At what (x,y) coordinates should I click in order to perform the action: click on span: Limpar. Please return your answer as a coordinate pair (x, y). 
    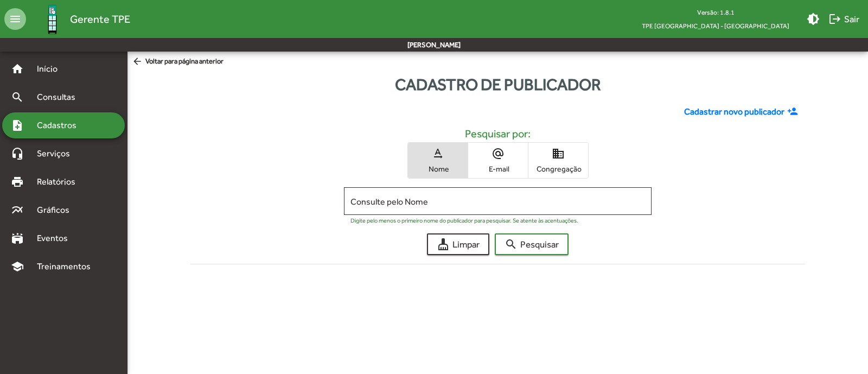
    Looking at the image, I should click on (458, 244).